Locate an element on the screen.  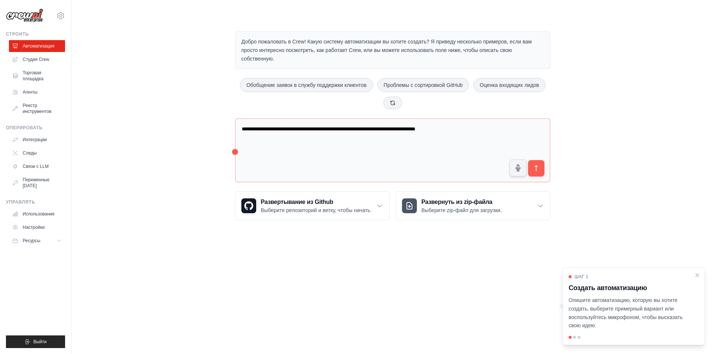
font: Агенты is located at coordinates (30, 92).